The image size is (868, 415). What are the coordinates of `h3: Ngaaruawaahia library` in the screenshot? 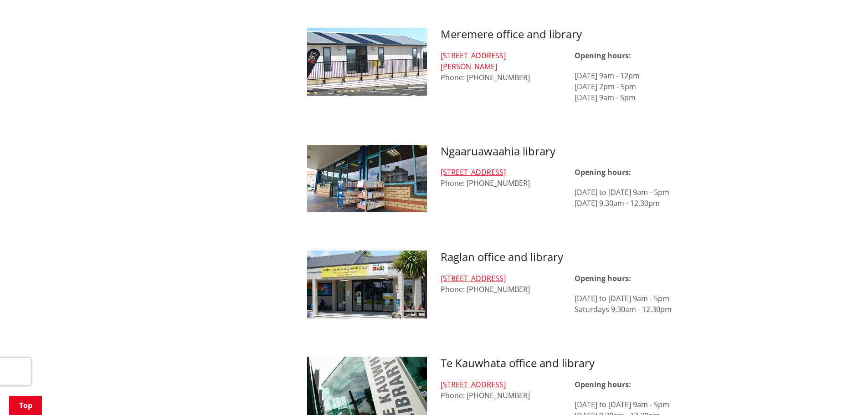 It's located at (568, 151).